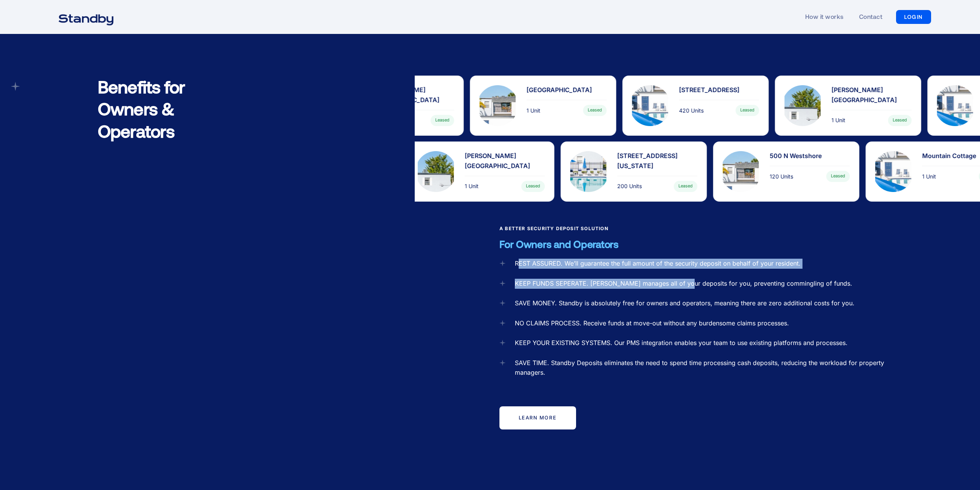 This screenshot has width=980, height=490. What do you see at coordinates (630, 186) in the screenshot?
I see `div: 200 Units` at bounding box center [630, 186].